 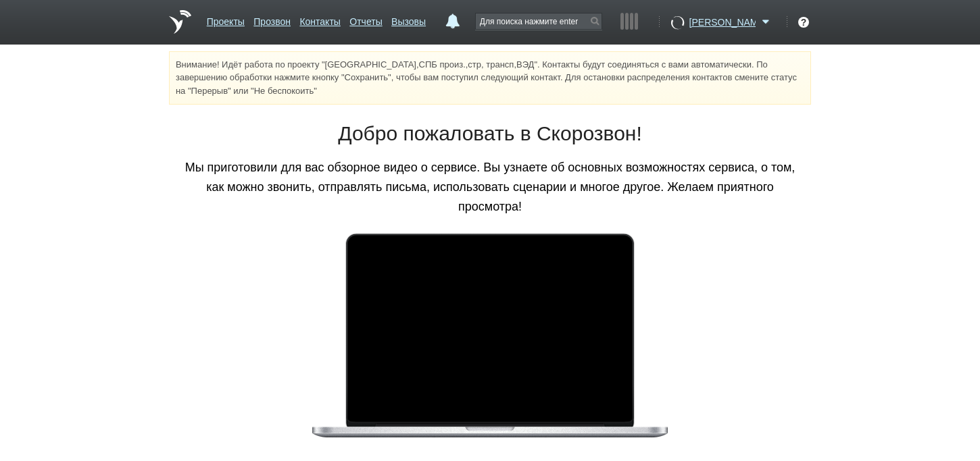 What do you see at coordinates (180, 22) in the screenshot?
I see `a: На главную` at bounding box center [180, 22].